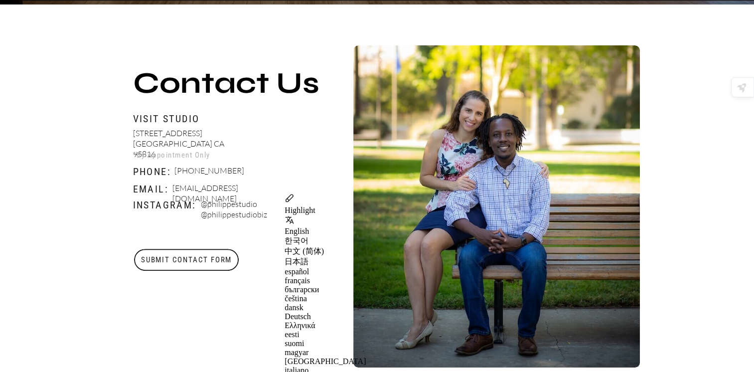 This screenshot has height=372, width=754. What do you see at coordinates (344, 231) in the screenshot?
I see `div: English` at bounding box center [344, 231].